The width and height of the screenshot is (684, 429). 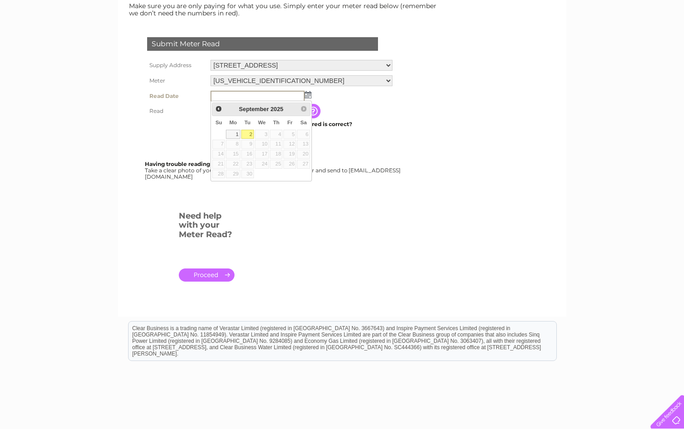 I want to click on input: Information, so click(x=314, y=111).